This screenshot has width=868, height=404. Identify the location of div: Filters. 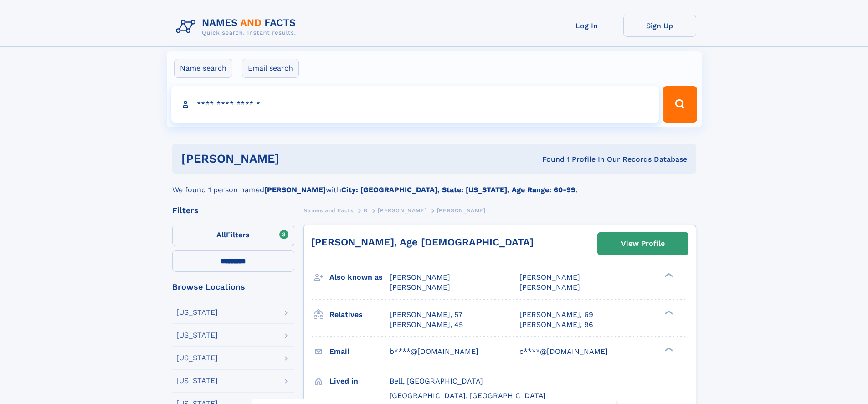
(233, 210).